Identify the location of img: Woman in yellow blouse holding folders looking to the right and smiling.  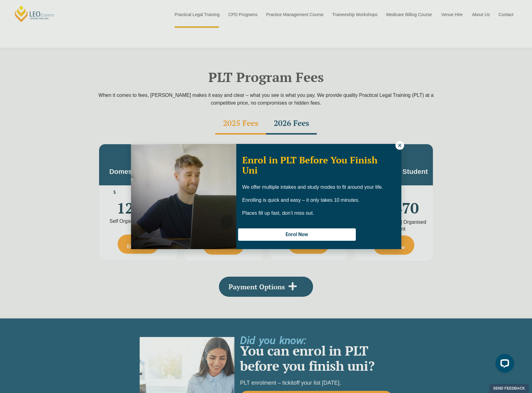
(183, 196).